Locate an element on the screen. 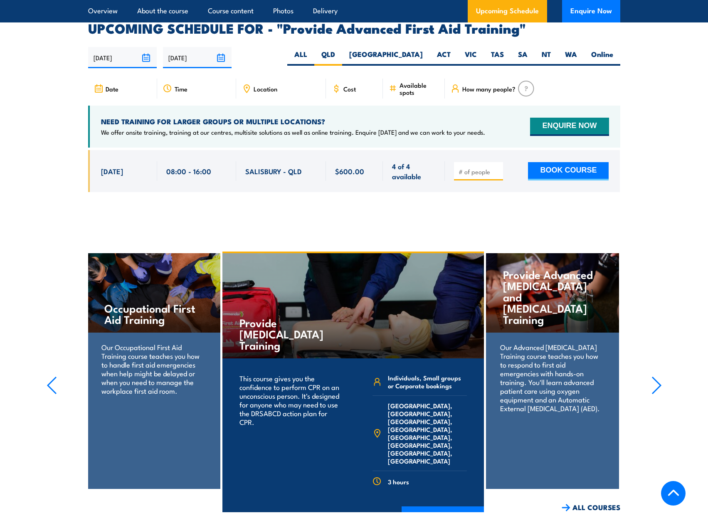  span: Cost is located at coordinates (349, 89).